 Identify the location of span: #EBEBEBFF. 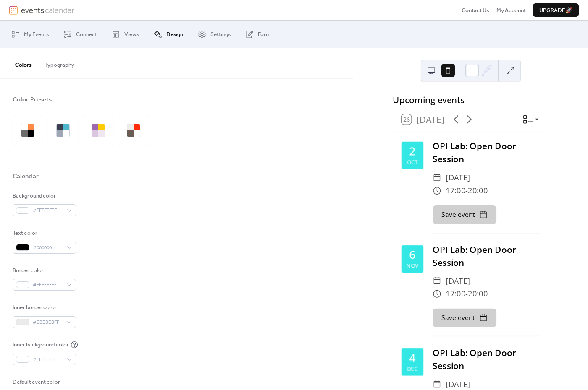
(48, 323).